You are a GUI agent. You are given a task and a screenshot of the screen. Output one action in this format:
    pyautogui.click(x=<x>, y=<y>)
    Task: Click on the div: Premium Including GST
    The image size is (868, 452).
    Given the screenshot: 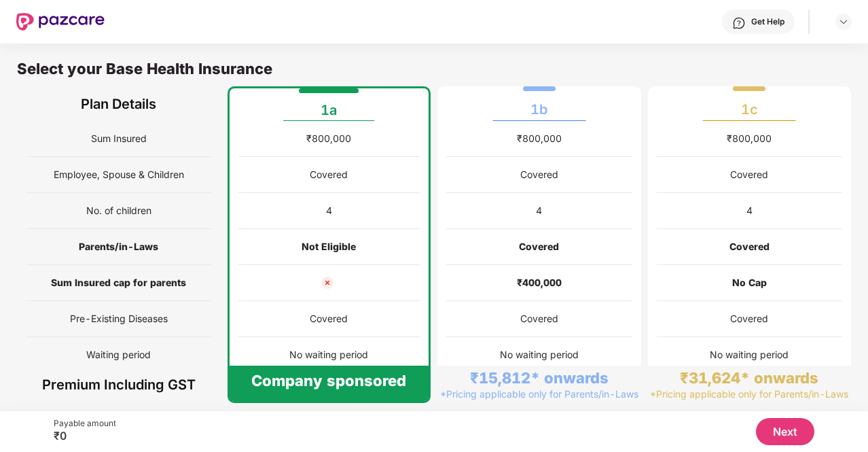 What is the action you would take?
    pyautogui.click(x=119, y=384)
    